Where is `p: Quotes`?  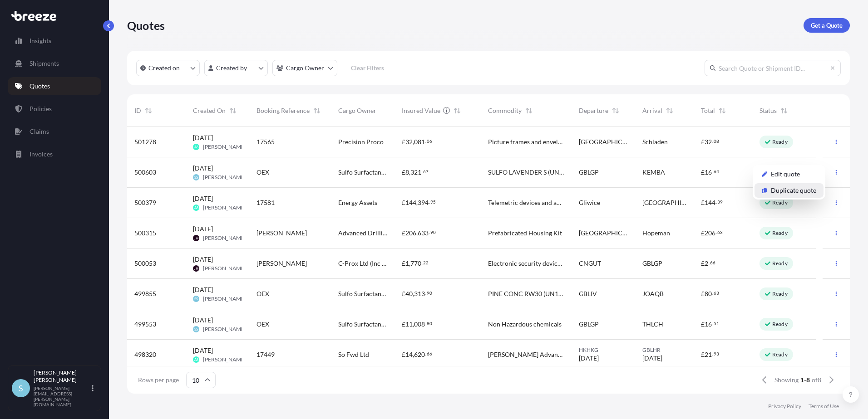 p: Quotes is located at coordinates (146, 25).